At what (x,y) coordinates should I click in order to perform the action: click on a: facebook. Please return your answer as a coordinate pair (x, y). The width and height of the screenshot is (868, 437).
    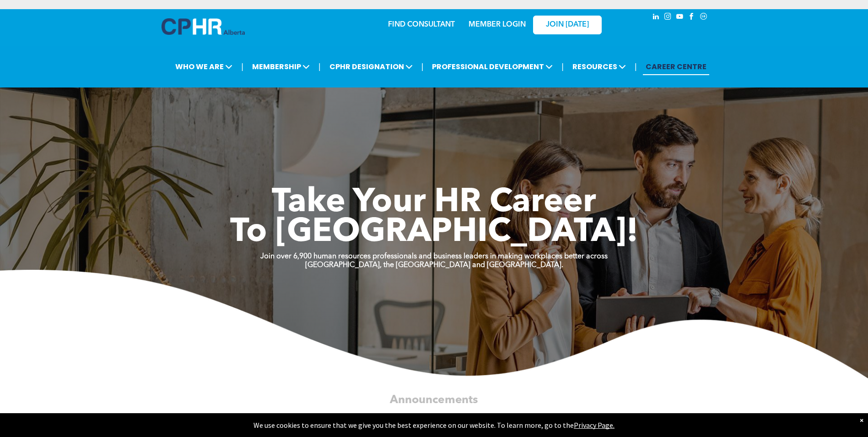
    Looking at the image, I should click on (692, 18).